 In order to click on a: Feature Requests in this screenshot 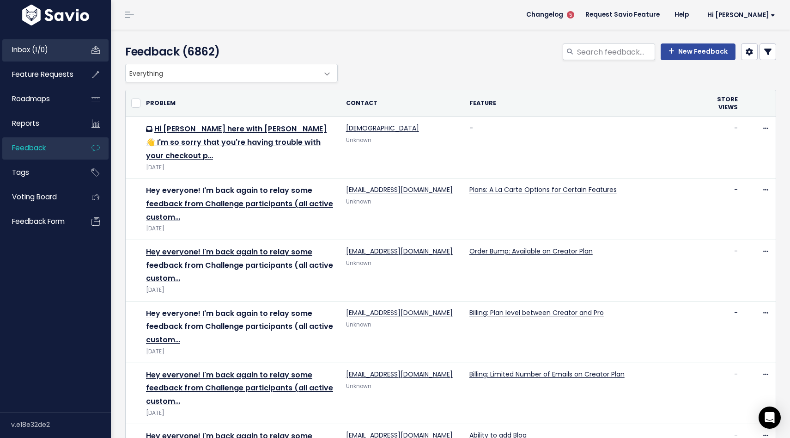, I will do `click(39, 74)`.